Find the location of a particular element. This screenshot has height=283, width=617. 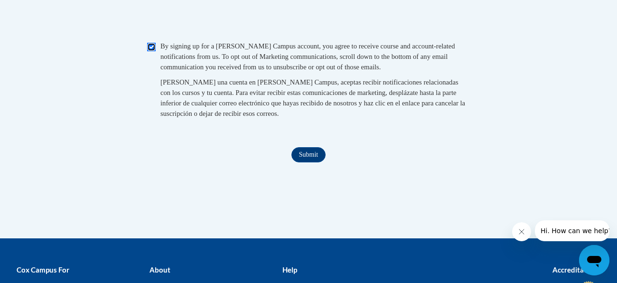

b: Accreditations is located at coordinates (577, 270).